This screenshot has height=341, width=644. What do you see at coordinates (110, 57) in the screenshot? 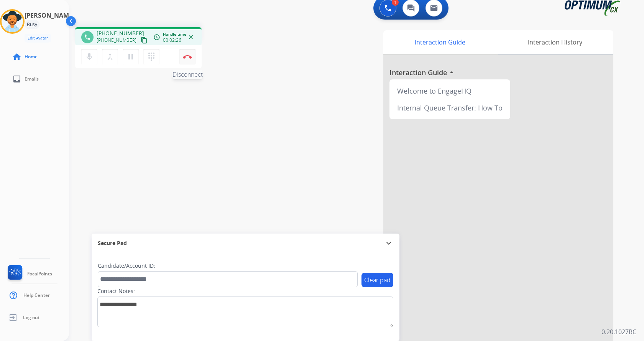
I see `mat-icon: merge_type` at bounding box center [110, 57].